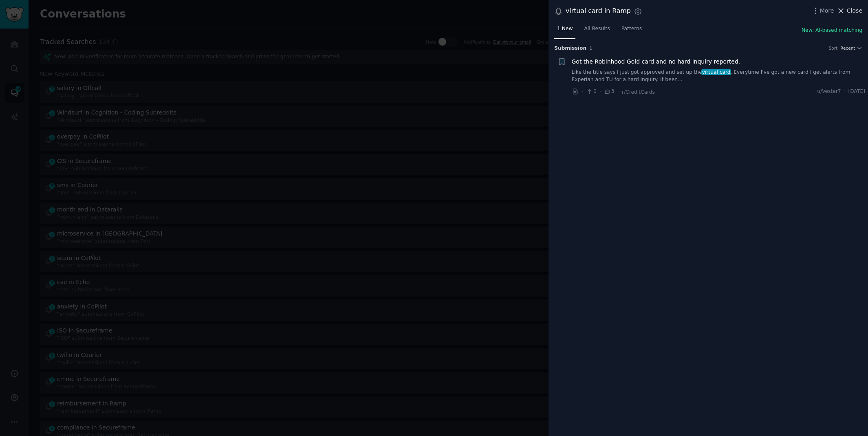  I want to click on span: 1, so click(590, 48).